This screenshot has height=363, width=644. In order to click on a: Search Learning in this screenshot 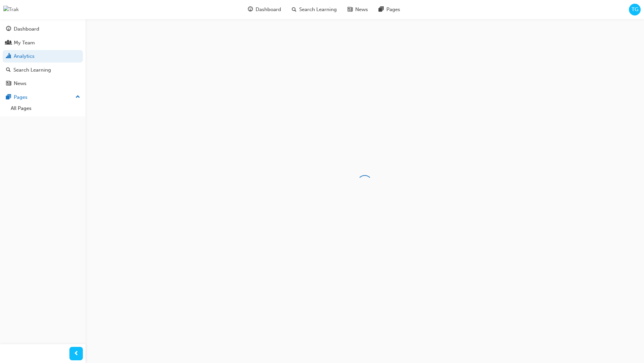, I will do `click(42, 70)`.